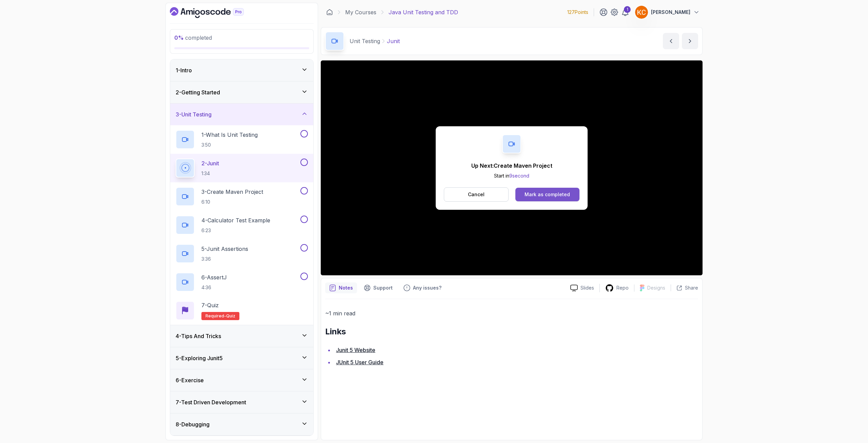  I want to click on button: 4-Calculator Test Example6:23, so click(242, 225).